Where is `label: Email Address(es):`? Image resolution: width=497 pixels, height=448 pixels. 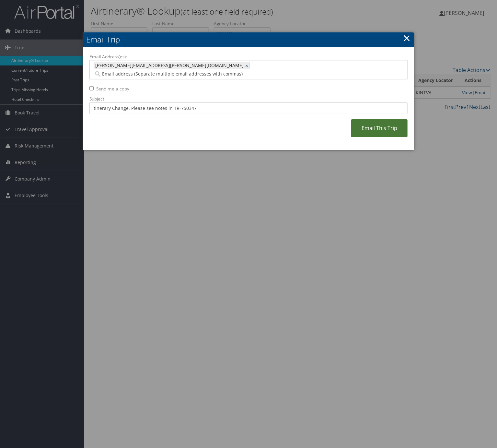
label: Email Address(es): is located at coordinates (248, 56).